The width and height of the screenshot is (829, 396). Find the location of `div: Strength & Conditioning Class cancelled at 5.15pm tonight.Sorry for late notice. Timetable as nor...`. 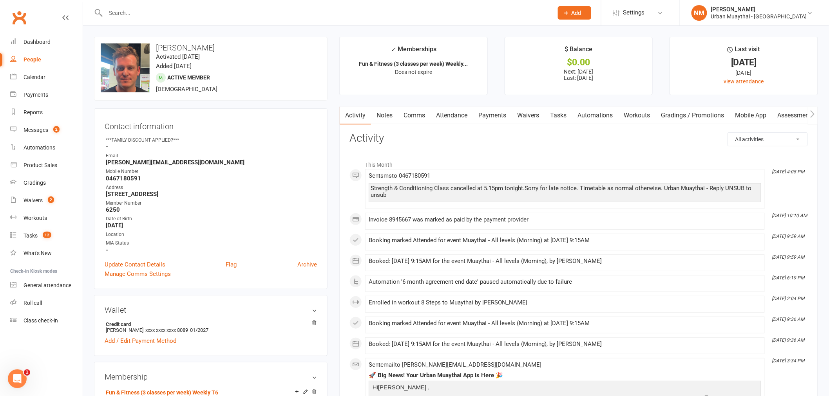

div: Strength & Conditioning Class cancelled at 5.15pm tonight.Sorry for late notice. Timetable as nor... is located at coordinates (565, 192).